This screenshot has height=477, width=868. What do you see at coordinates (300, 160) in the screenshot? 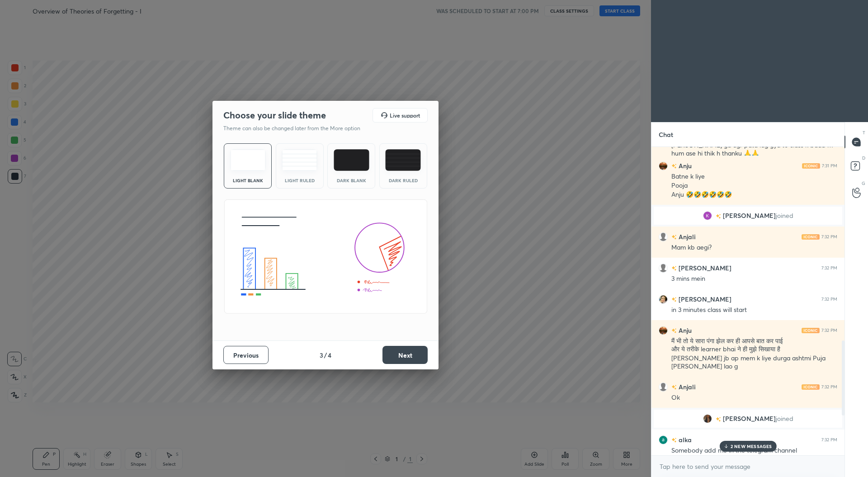
I see `img: lightRuledTheme.5fabf969.svg` at bounding box center [300, 160].